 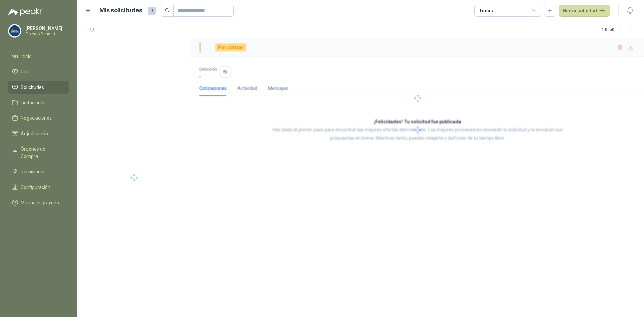 What do you see at coordinates (33, 103) in the screenshot?
I see `span: Licitaciones` at bounding box center [33, 103].